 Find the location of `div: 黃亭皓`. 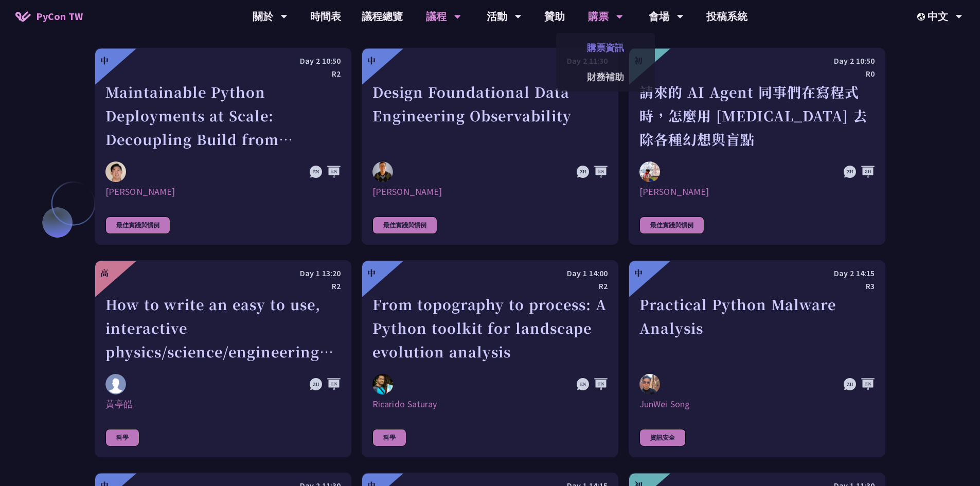

div: 黃亭皓 is located at coordinates (223, 404).